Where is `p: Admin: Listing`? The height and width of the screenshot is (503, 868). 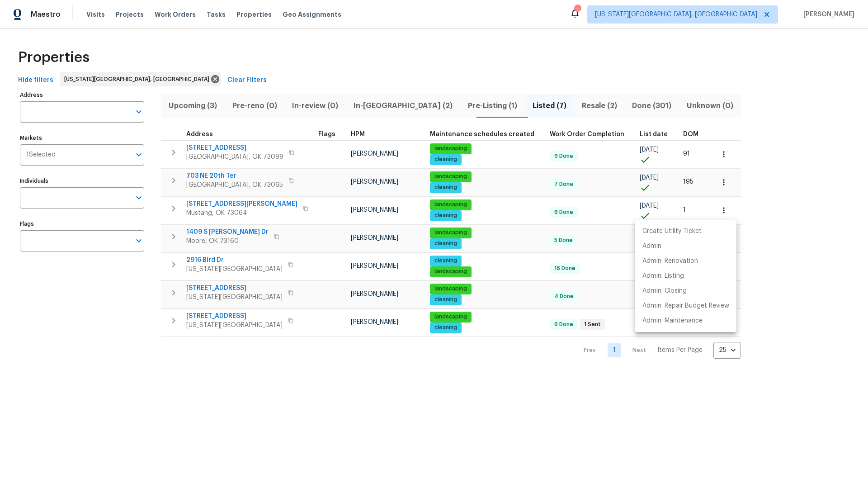
p: Admin: Listing is located at coordinates (663, 275).